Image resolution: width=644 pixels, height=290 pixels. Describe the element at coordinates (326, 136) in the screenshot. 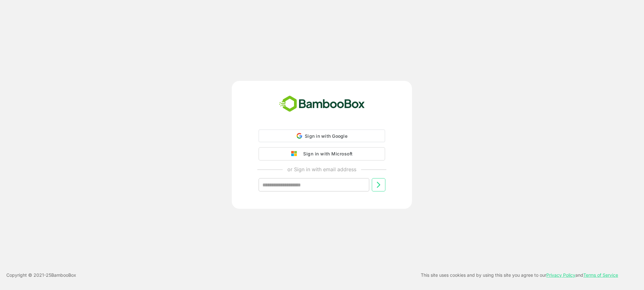

I see `span: Sign in with Google` at that location.